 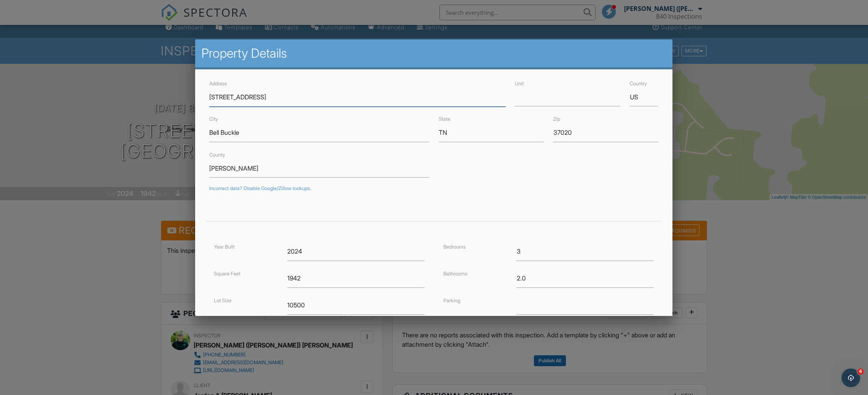 What do you see at coordinates (227, 274) in the screenshot?
I see `label: Square Feet` at bounding box center [227, 274].